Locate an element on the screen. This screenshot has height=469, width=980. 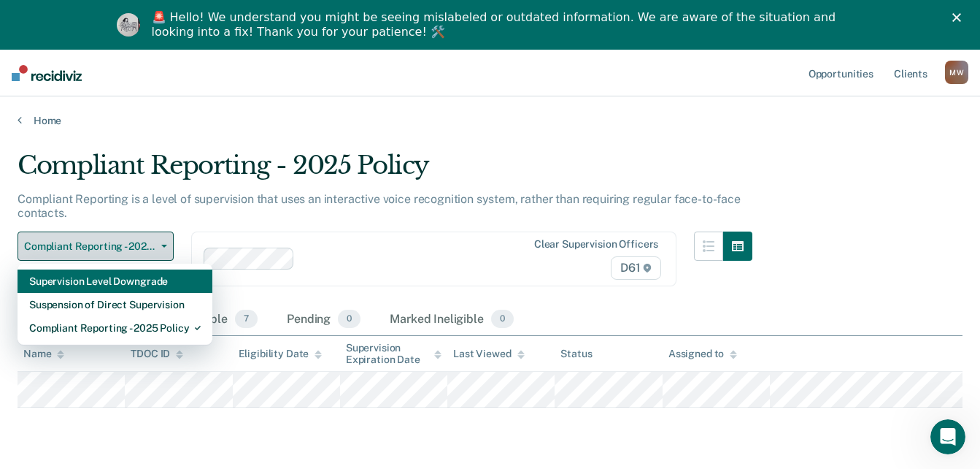
div: Pending0 is located at coordinates (323, 320).